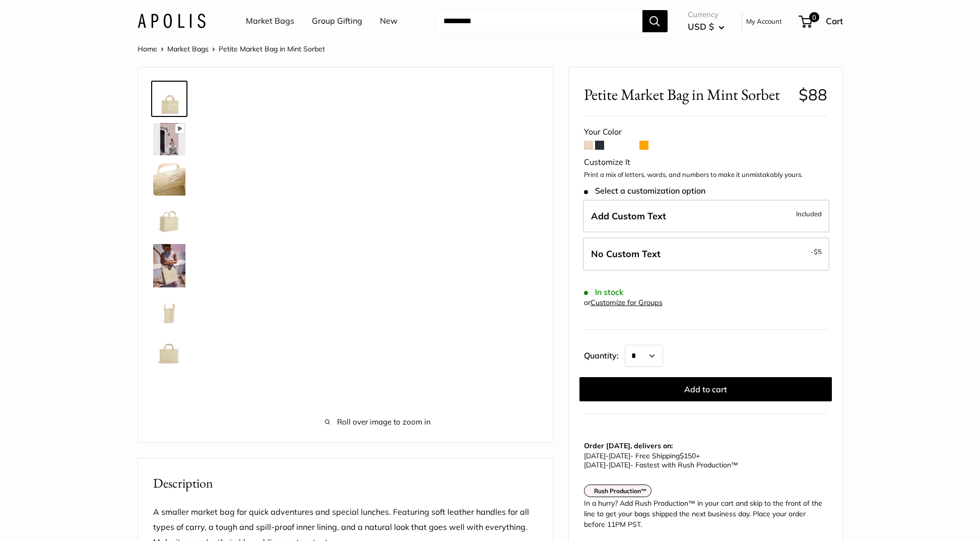 The width and height of the screenshot is (980, 541). Describe the element at coordinates (337, 21) in the screenshot. I see `a: Group Gifting` at that location.